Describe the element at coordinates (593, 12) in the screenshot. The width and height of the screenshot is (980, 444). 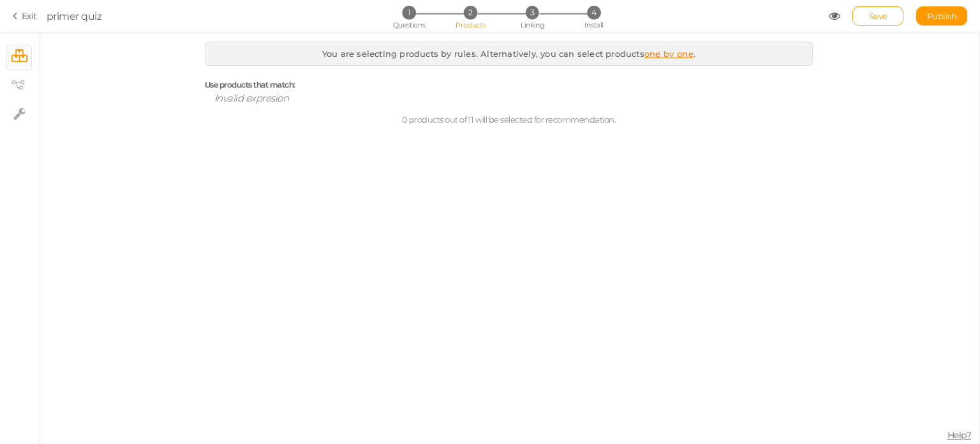
I see `li: 4 Install` at that location.